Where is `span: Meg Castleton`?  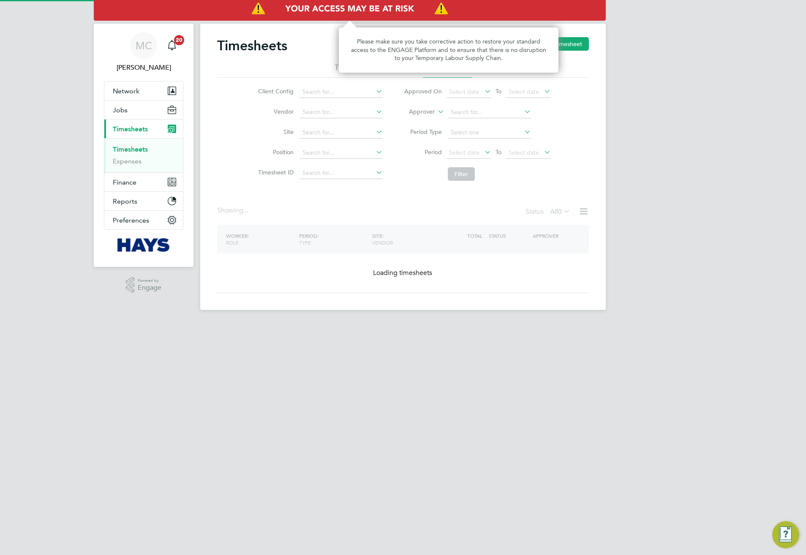 span: Meg Castleton is located at coordinates (144, 68).